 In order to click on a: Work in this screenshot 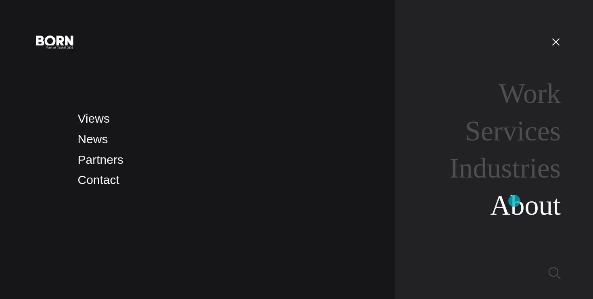, I will do `click(530, 93)`.